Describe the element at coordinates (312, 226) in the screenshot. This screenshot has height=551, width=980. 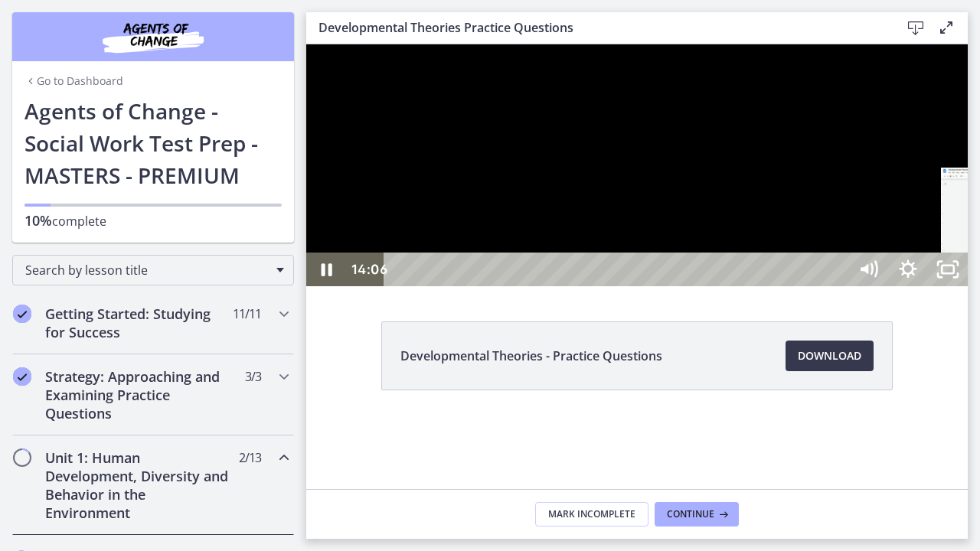
I see `div: Playbar` at that location.